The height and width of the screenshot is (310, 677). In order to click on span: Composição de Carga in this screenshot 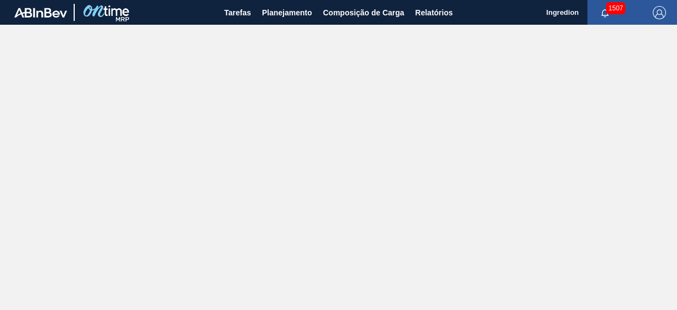, I will do `click(364, 13)`.